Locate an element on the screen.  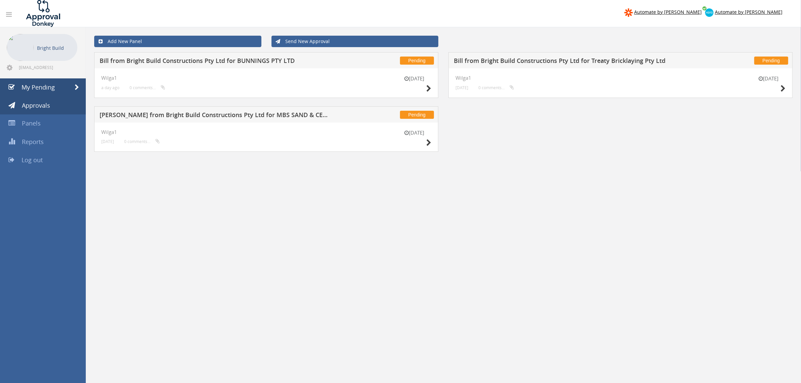
a: Send New Approval is located at coordinates (355, 41).